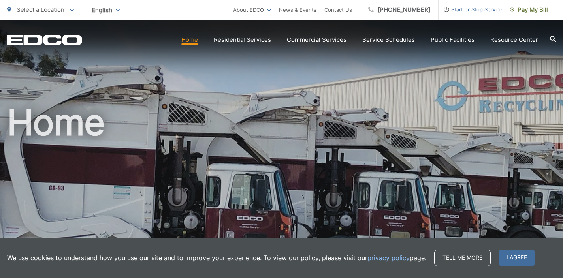 This screenshot has width=563, height=278. Describe the element at coordinates (462, 258) in the screenshot. I see `a: Tell me more` at that location.